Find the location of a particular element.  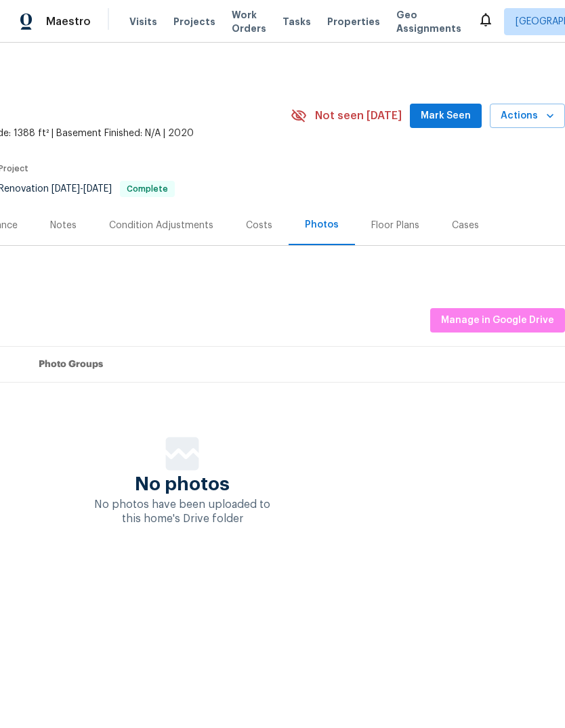

span: Projects is located at coordinates (194, 22).